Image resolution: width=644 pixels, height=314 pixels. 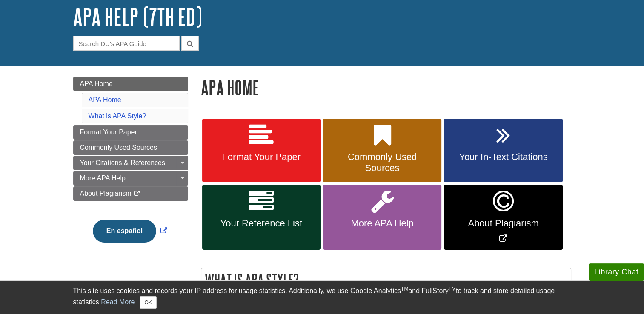 I want to click on i: This link opens in a new window, so click(x=137, y=194).